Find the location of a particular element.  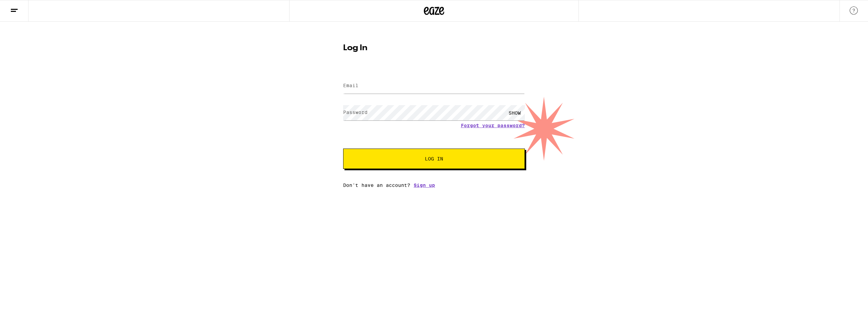

span: Log In is located at coordinates (434, 159).